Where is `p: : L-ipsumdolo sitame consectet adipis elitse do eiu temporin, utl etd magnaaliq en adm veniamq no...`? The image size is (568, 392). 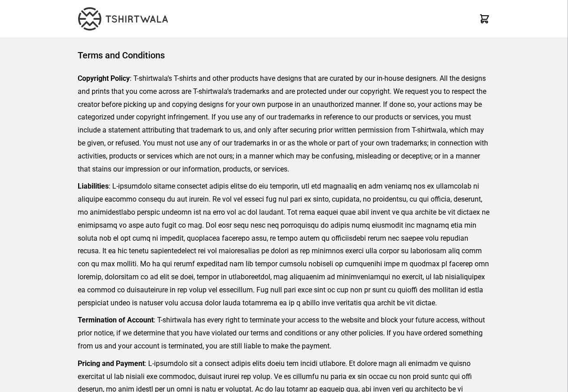 p: : L-ipsumdolo sitame consectet adipis elitse do eiu temporin, utl etd magnaaliq en adm veniamq no... is located at coordinates (284, 245).